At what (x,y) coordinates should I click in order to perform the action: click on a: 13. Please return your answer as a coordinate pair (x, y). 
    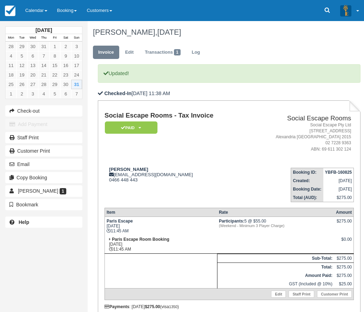
    Looking at the image, I should click on (33, 65).